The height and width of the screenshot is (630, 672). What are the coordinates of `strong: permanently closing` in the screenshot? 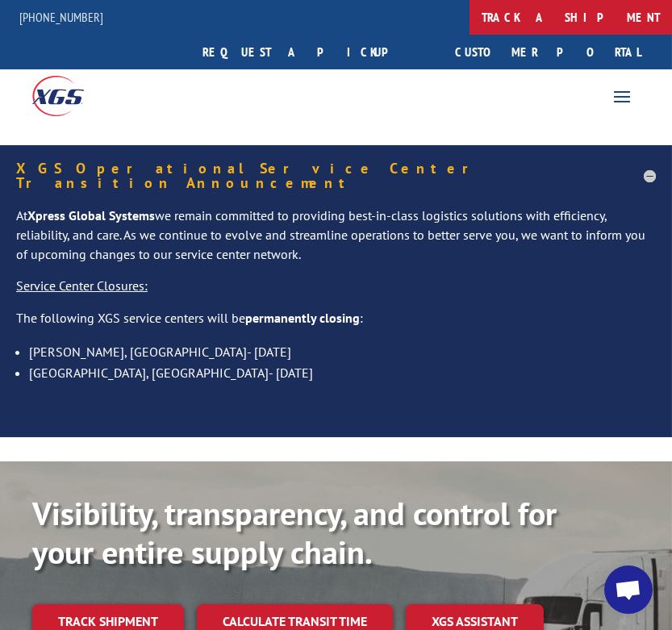 It's located at (302, 318).